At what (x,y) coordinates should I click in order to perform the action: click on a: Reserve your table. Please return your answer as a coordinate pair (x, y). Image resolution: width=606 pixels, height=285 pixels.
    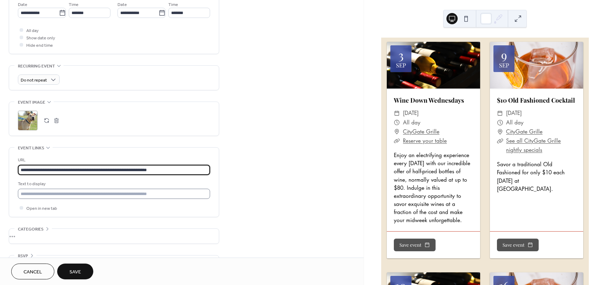
    Looking at the image, I should click on (425, 140).